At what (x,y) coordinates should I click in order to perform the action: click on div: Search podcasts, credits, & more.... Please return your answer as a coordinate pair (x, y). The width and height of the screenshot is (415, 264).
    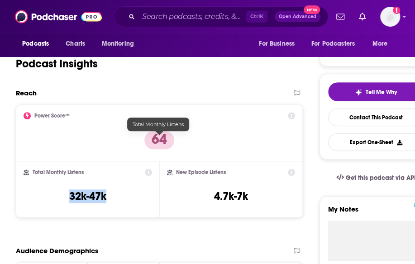
    Looking at the image, I should click on (221, 17).